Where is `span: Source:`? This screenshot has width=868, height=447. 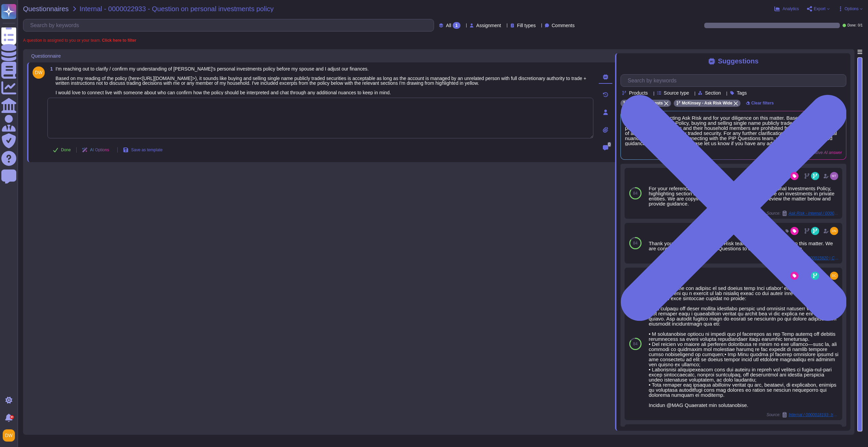
span: Source: is located at coordinates (803, 415).